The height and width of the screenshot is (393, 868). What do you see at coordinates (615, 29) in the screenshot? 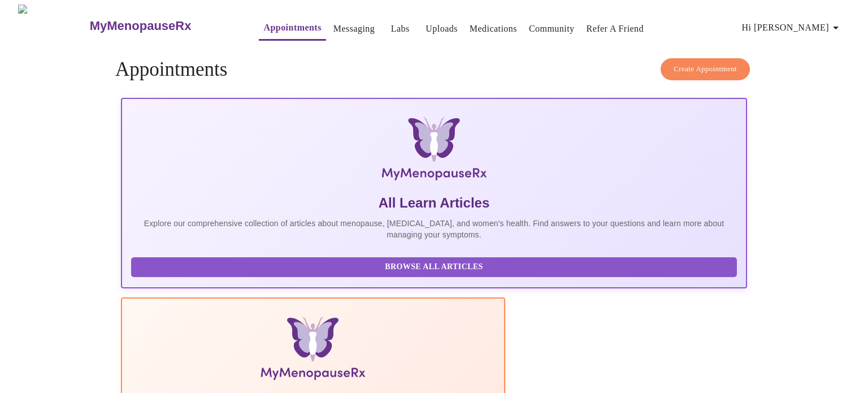
I see `button: Refer a Friend` at bounding box center [615, 29].